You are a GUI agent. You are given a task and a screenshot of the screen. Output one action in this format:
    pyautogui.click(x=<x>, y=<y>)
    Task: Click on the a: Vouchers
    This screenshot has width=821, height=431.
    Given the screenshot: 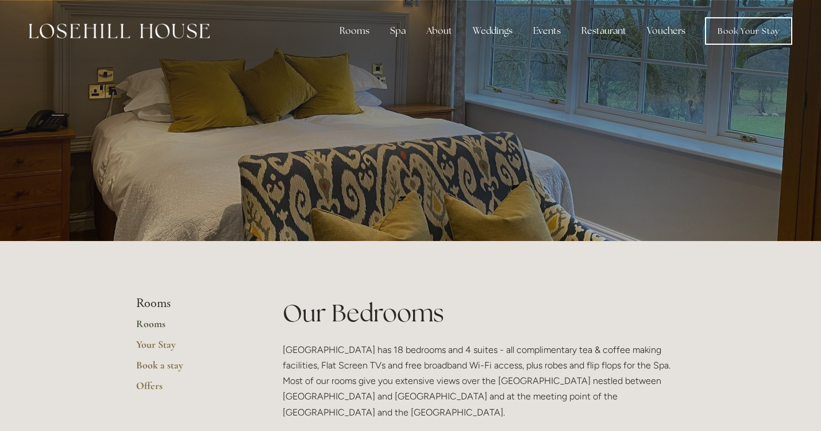 What is the action you would take?
    pyautogui.click(x=666, y=31)
    